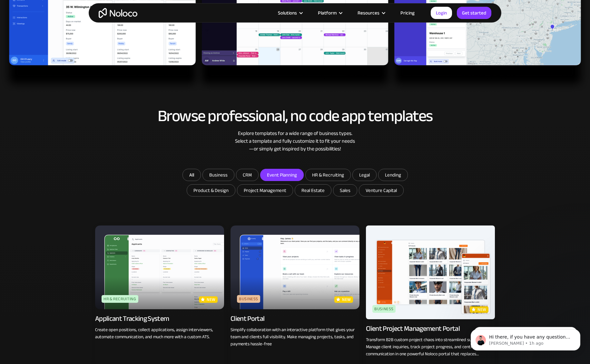  I want to click on p: Create open positions, collect applications, assign interviewers, automate communication, and muc..., so click(160, 333).